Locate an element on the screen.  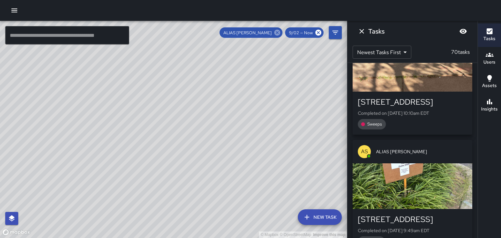
div: 9/02 — Now is located at coordinates (304, 33).